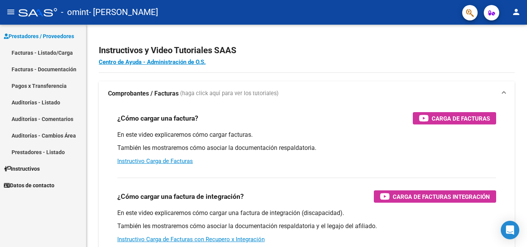 This screenshot has height=247, width=527. I want to click on p: En este video explicaremos cómo cargar facturas., so click(307, 135).